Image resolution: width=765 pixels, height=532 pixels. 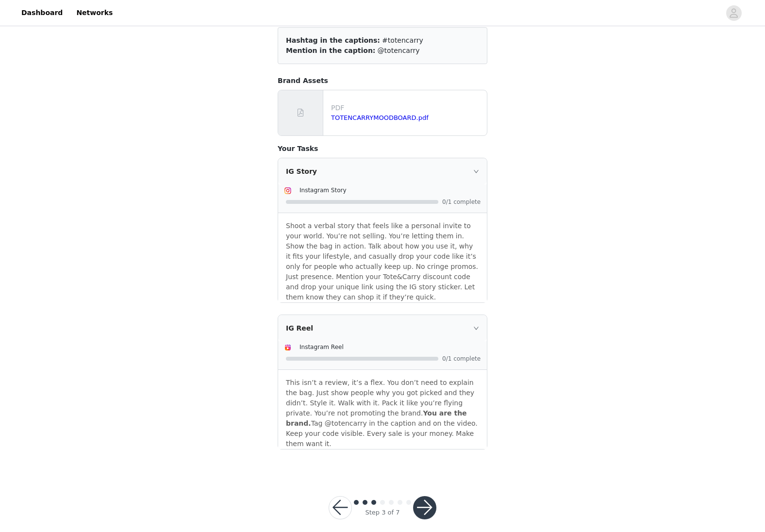 What do you see at coordinates (382, 231) in the screenshot?
I see `p: Shoot a verbal story that feels like a personal invite to your world. You’re not selling. You’re ...` at bounding box center [382, 231].